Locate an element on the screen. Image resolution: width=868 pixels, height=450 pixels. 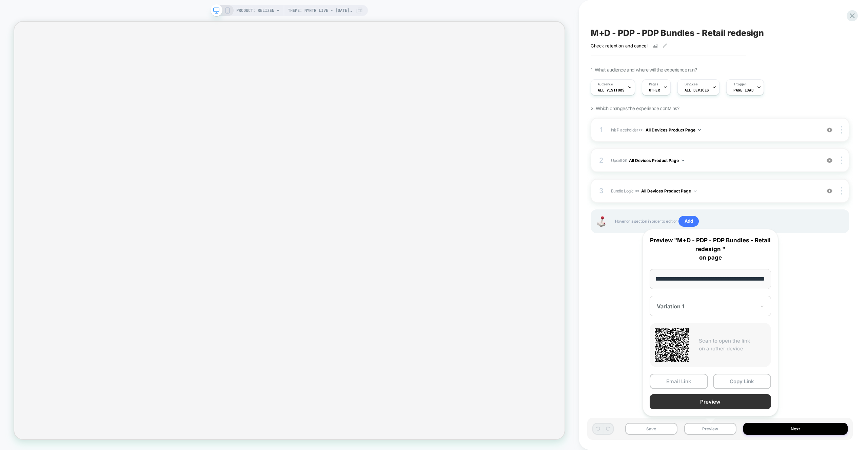
img: Joystick is located at coordinates (601, 221).